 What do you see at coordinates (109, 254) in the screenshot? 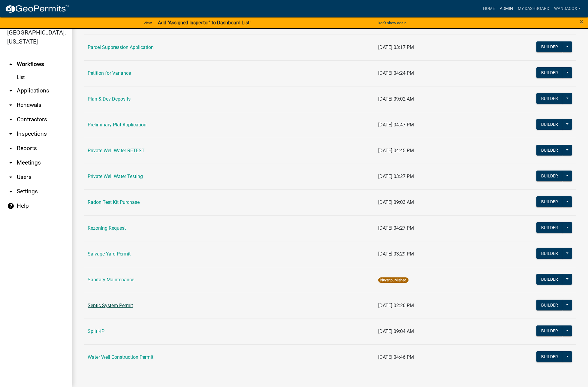
I see `a: Salvage Yard Permit` at bounding box center [109, 254].